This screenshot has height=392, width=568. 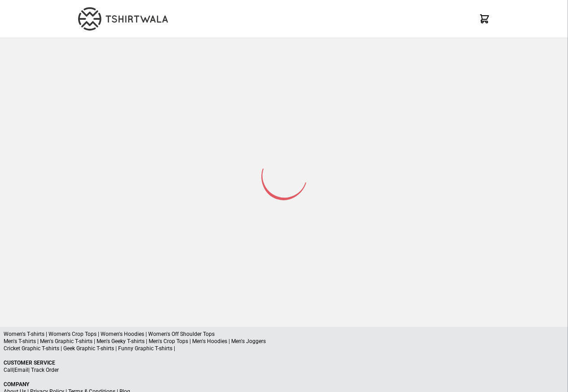 I want to click on p: Customer Service, so click(x=284, y=363).